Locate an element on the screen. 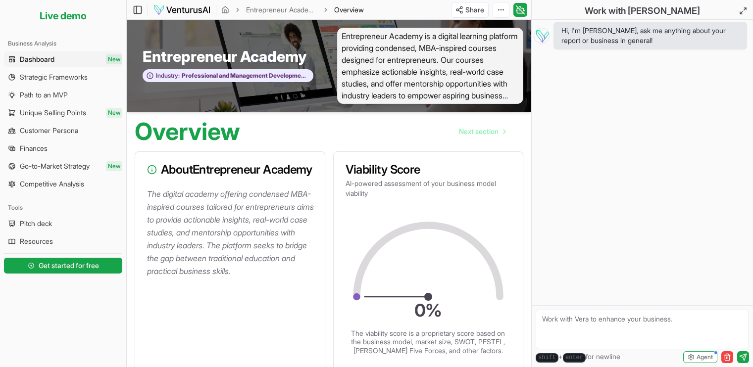 This screenshot has width=753, height=367. span: Entrepreneur Academy is located at coordinates (224, 56).